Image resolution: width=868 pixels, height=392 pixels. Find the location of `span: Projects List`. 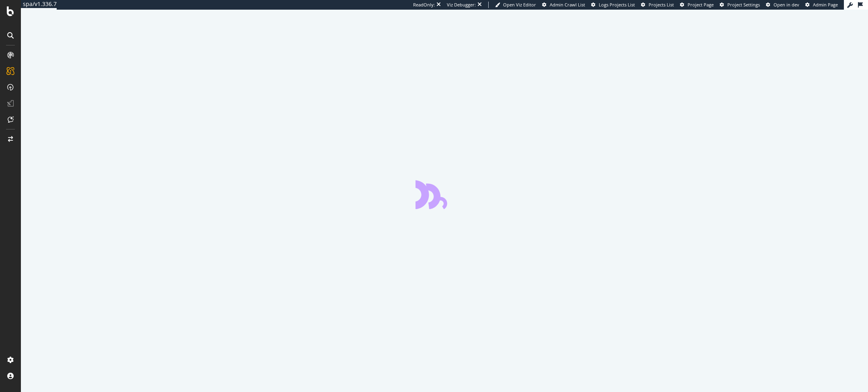

span: Projects List is located at coordinates (661, 4).